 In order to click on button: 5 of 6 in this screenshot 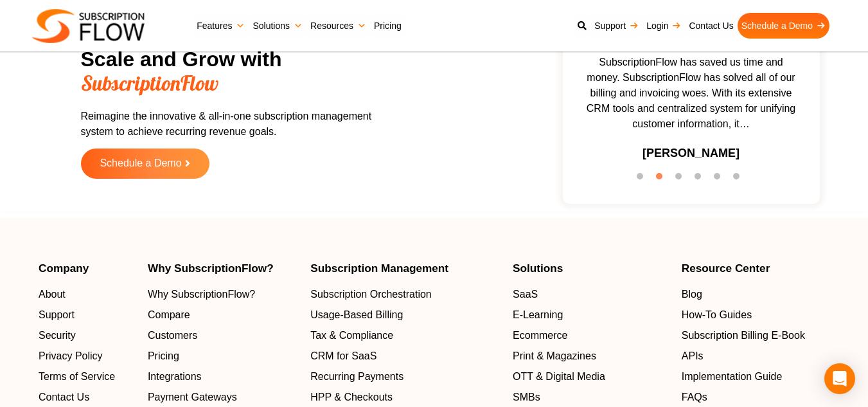, I will do `click(720, 179)`.